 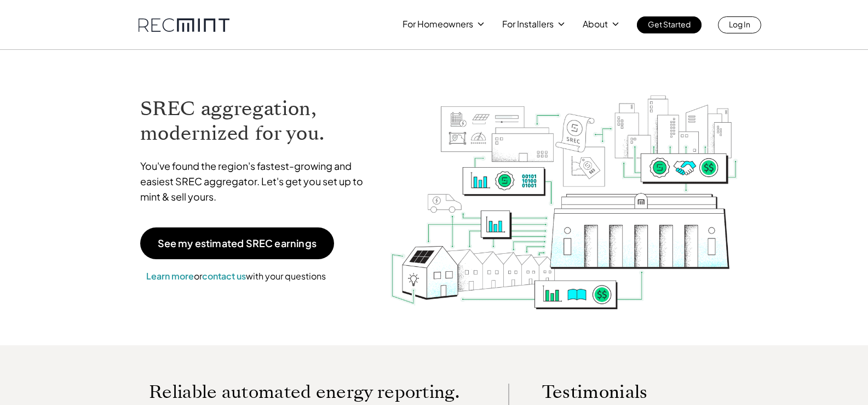 I want to click on span: contact us, so click(x=224, y=276).